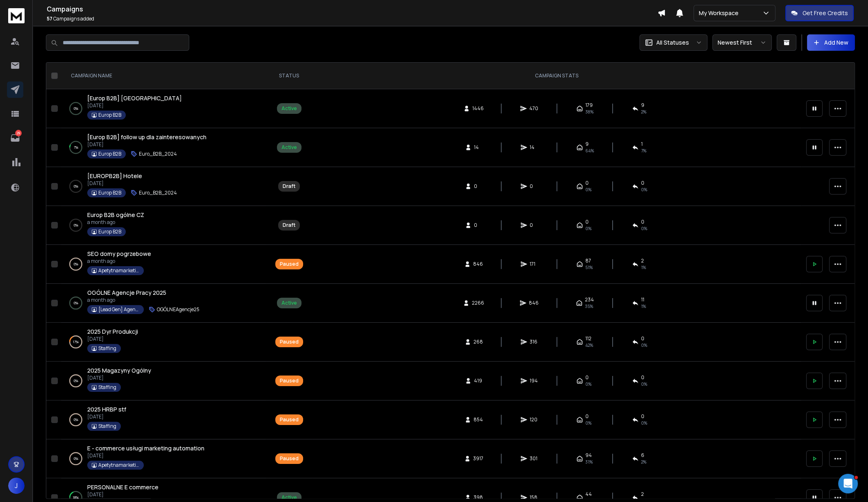 The height and width of the screenshot is (502, 868). What do you see at coordinates (589, 268) in the screenshot?
I see `span: 51 %` at bounding box center [589, 268].